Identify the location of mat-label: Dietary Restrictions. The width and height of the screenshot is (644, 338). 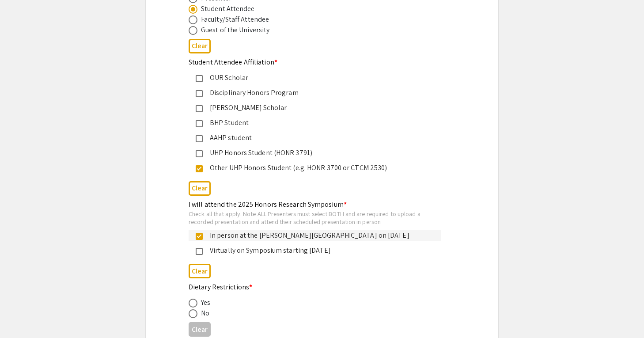
(220, 287).